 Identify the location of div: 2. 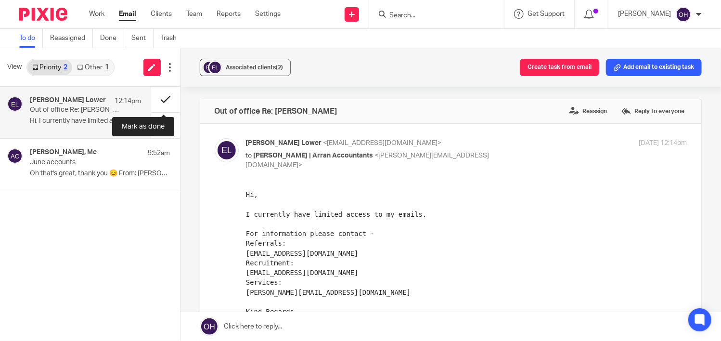
(65, 67).